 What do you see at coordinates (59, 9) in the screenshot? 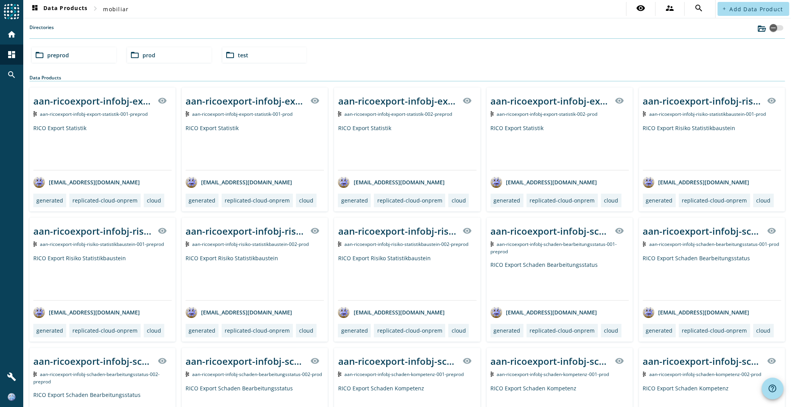
I see `span: Data Products` at bounding box center [59, 9].